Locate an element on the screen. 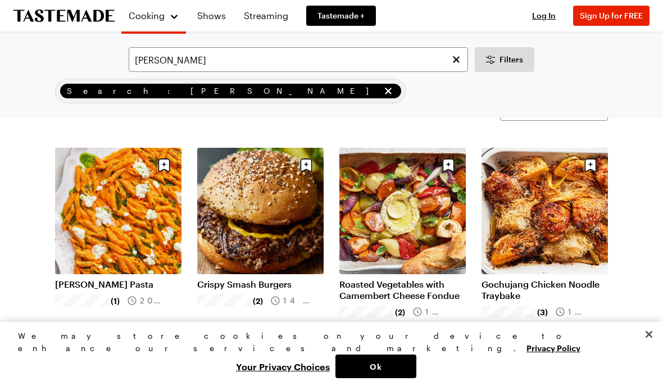  button: Close is located at coordinates (649, 334).